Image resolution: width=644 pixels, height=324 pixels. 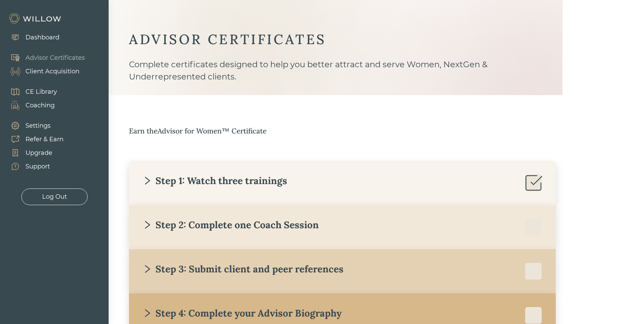 I want to click on div: Support, so click(x=38, y=166).